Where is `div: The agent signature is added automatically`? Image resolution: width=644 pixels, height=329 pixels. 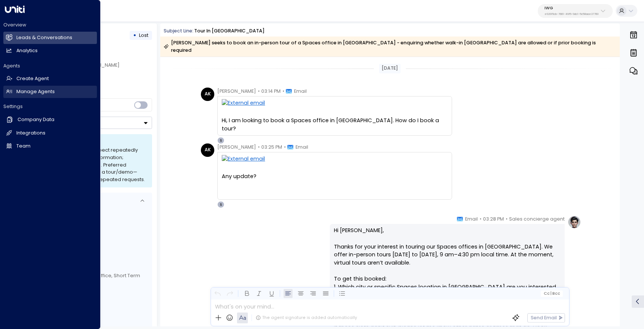
div: The agent signature is added automatically is located at coordinates (306, 318).